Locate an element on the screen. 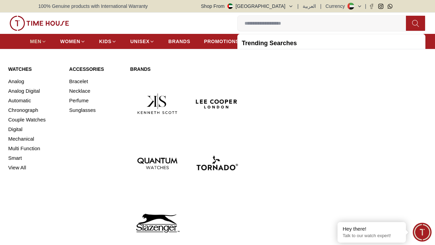 Image resolution: width=435 pixels, height=245 pixels. span: KIDS is located at coordinates (105, 41).